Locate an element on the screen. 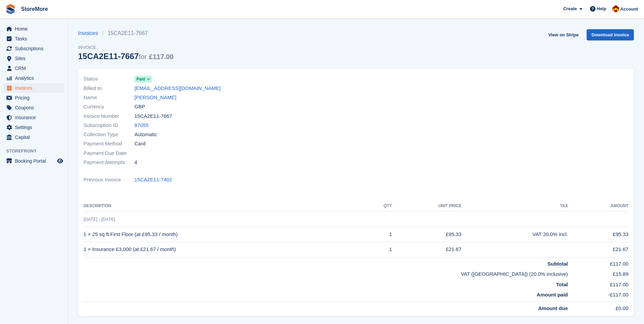 This screenshot has height=324, width=644. td: £15.89 is located at coordinates (598, 273).